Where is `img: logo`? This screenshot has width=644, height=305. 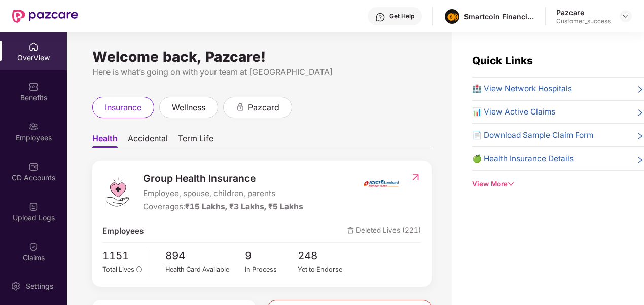
img: logo is located at coordinates (118, 192).